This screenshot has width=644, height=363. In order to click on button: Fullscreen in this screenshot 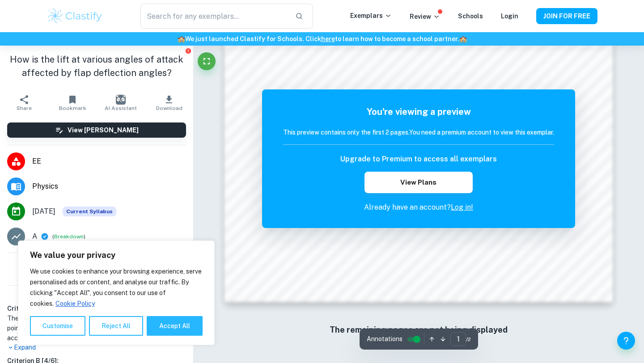, I will do `click(207, 61)`.